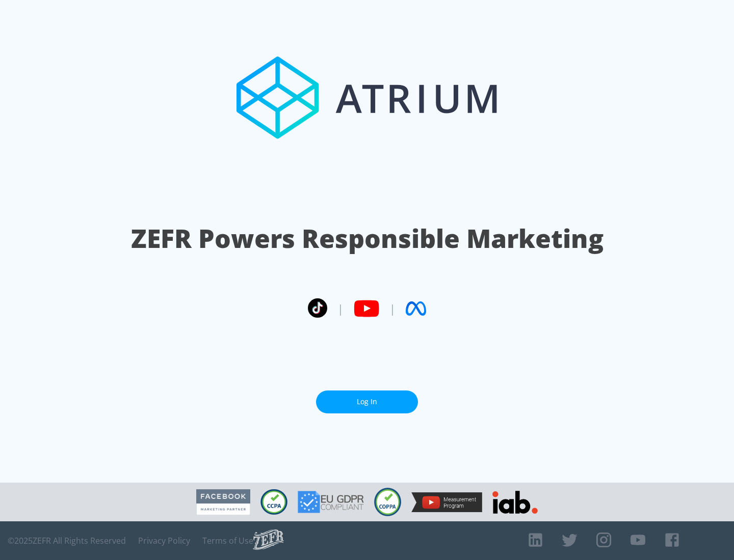 The width and height of the screenshot is (734, 560). Describe the element at coordinates (447, 503) in the screenshot. I see `img: YouTube Measurement Program` at that location.